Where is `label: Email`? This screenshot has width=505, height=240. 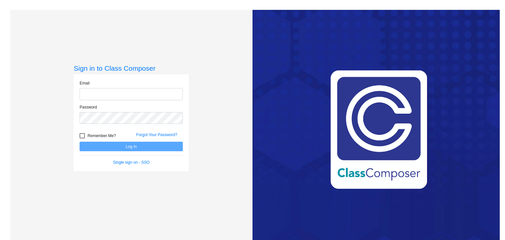
label: Email is located at coordinates (85, 83).